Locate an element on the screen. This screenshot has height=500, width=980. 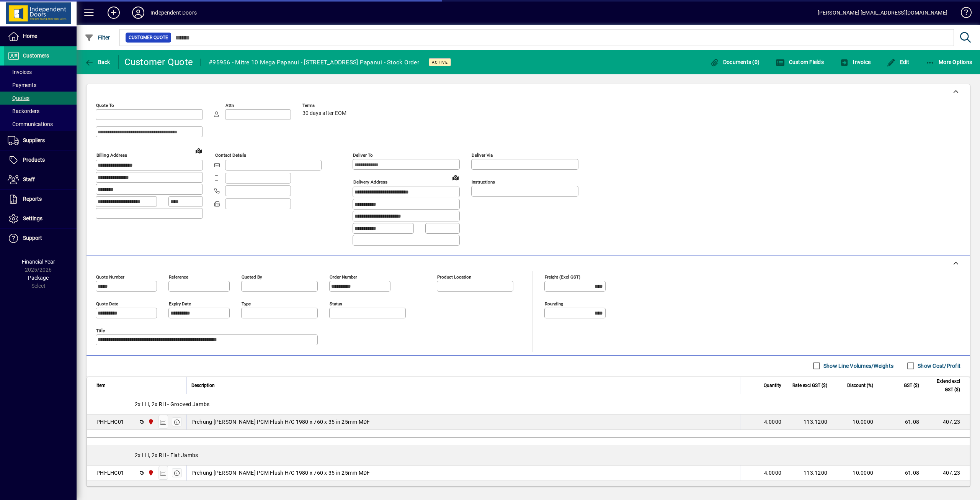
a: Home is located at coordinates (40, 36).